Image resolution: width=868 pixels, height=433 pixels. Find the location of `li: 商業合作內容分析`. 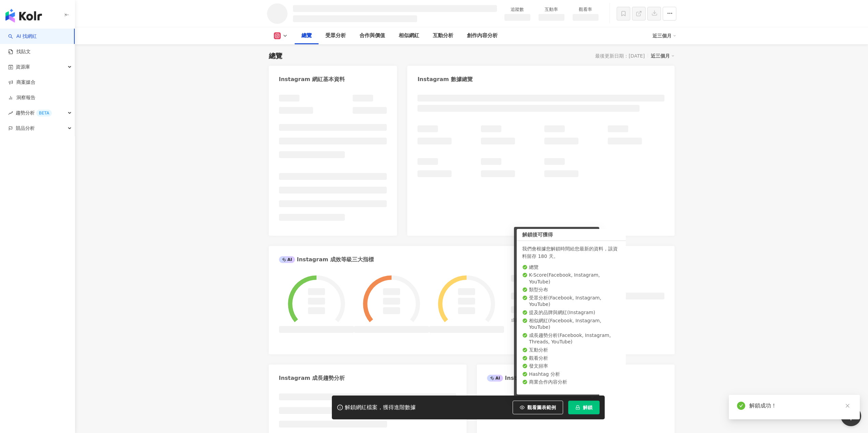

li: 商業合作內容分析 is located at coordinates (571, 382).